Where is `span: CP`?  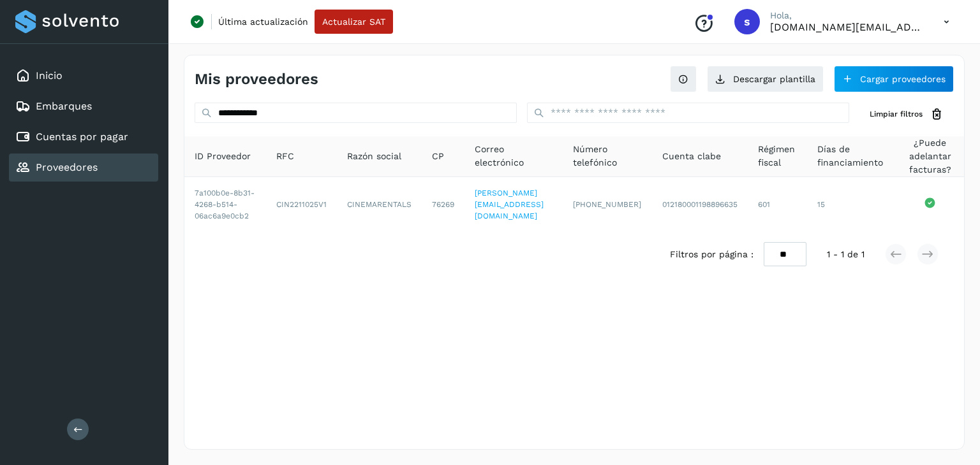
span: CP is located at coordinates (438, 156).